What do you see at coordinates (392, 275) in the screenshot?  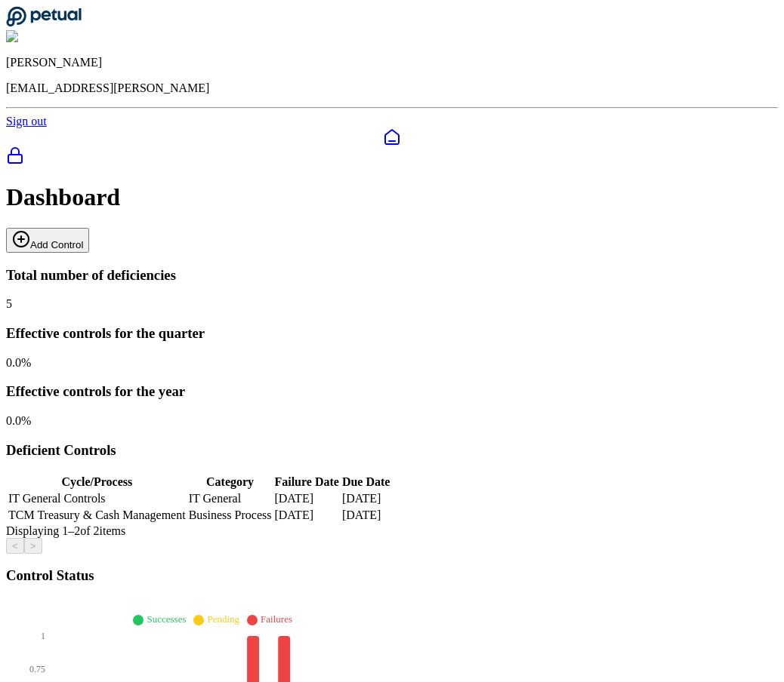 I see `h3: Total number of deficiencies` at bounding box center [392, 275].